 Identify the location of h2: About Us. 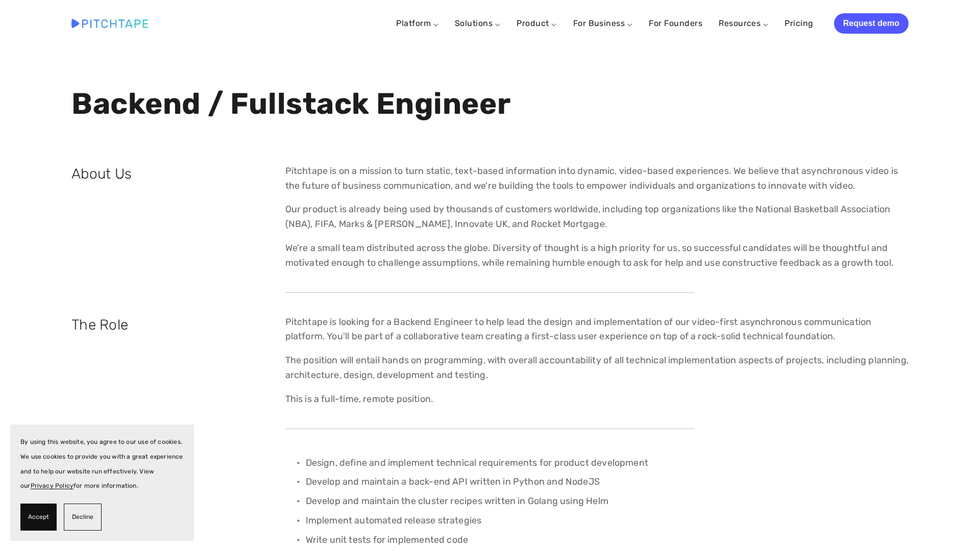
(169, 174).